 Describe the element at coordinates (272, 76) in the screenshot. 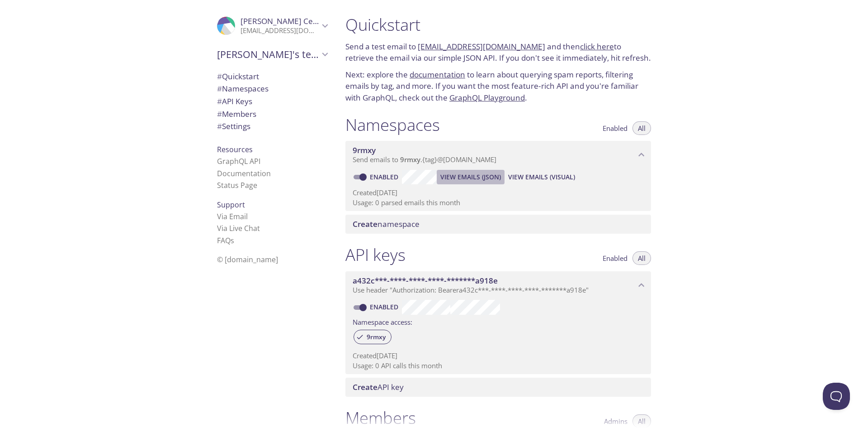

I see `div: Quickstart` at that location.